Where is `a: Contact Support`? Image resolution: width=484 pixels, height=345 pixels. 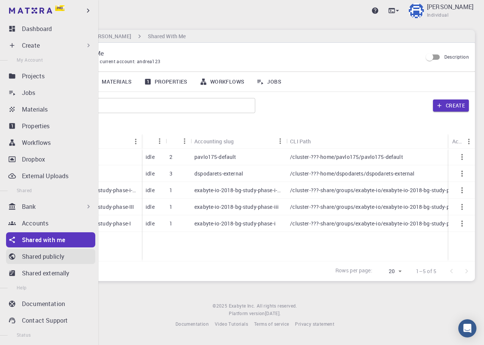 a: Contact Support is located at coordinates (51, 320).